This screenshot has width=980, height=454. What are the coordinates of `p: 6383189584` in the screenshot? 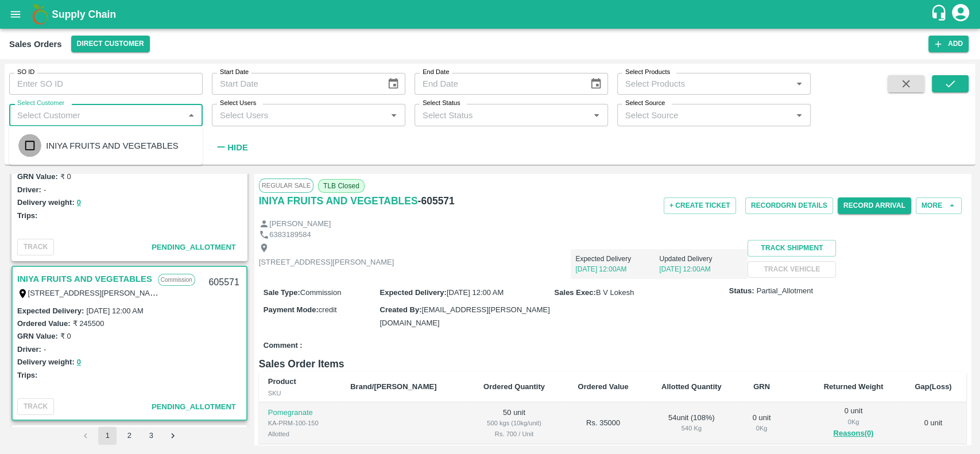 It's located at (290, 234).